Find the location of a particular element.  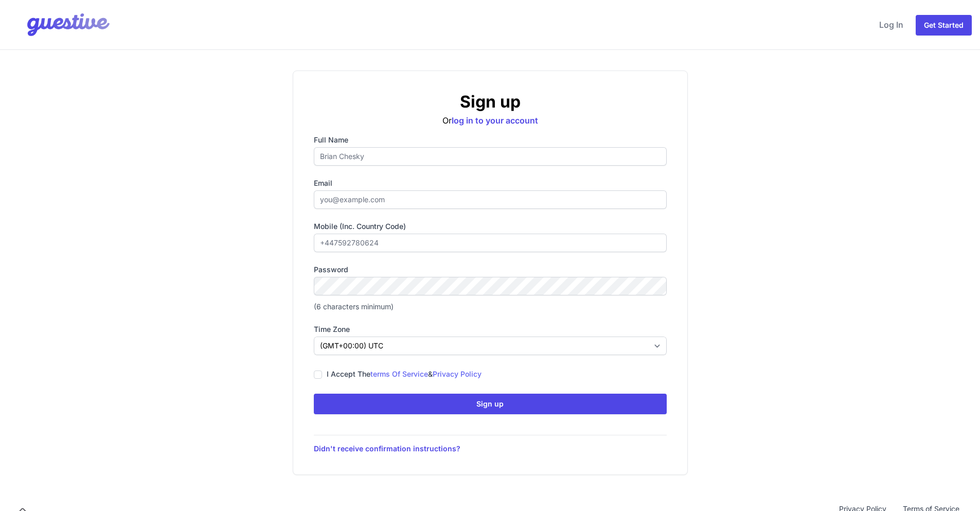

a: privacy policy is located at coordinates (457, 374).